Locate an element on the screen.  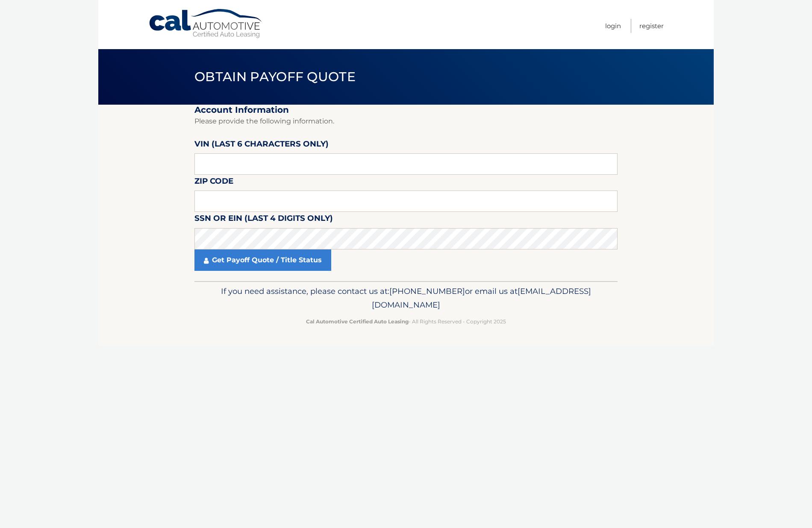
a: Register is located at coordinates (651, 26).